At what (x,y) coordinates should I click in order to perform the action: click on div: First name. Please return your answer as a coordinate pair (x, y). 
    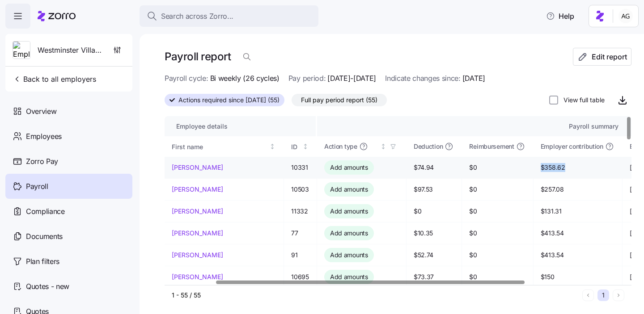
    Looking at the image, I should click on (219, 147).